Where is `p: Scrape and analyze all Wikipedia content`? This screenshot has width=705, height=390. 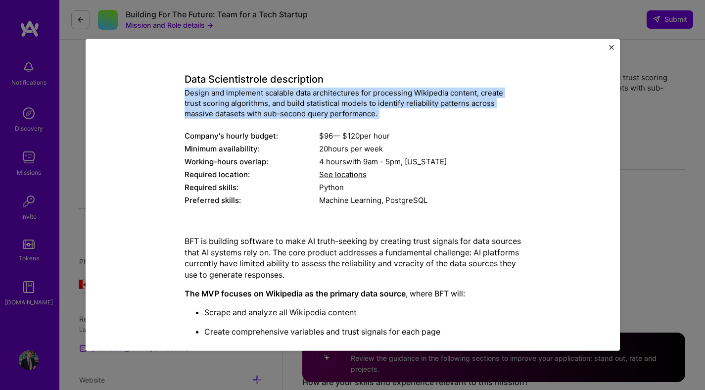
p: Scrape and analyze all Wikipedia content is located at coordinates (363, 312).